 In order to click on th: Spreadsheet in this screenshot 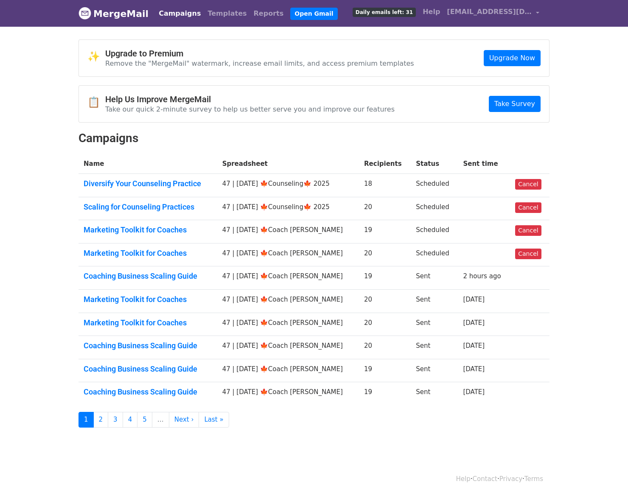, I will do `click(288, 164)`.